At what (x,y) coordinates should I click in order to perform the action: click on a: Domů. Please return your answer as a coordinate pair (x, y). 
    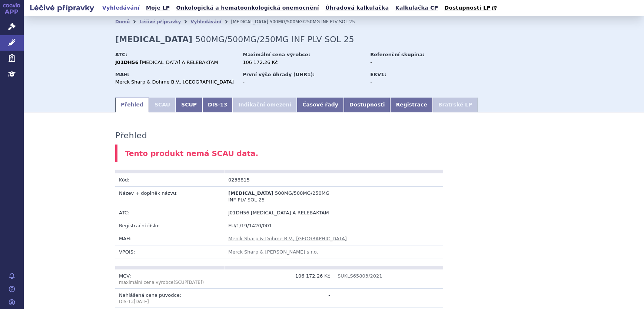
    Looking at the image, I should click on (122, 21).